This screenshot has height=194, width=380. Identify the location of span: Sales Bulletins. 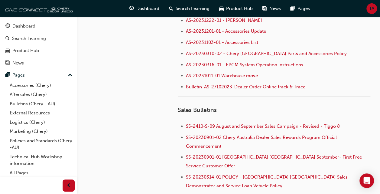
(197, 109).